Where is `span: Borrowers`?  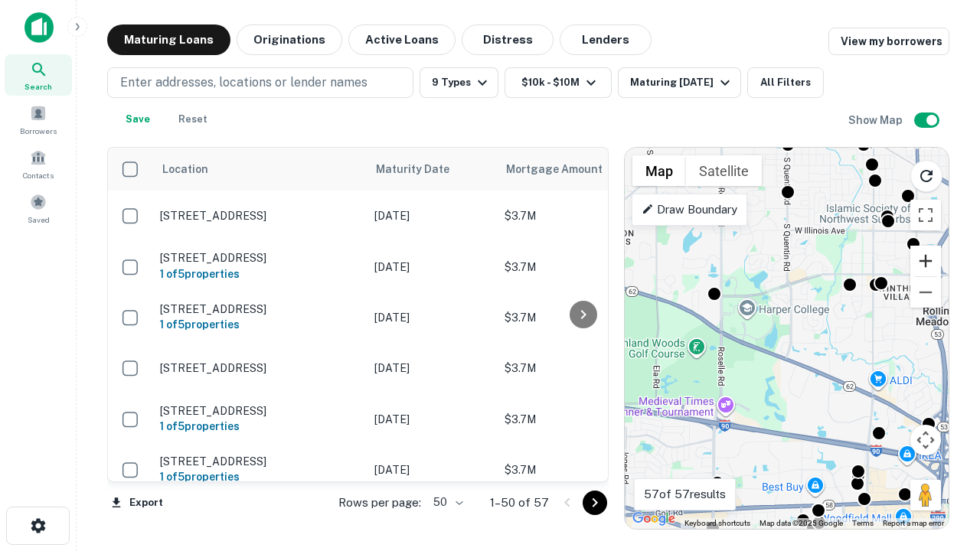
span: Borrowers is located at coordinates (39, 131).